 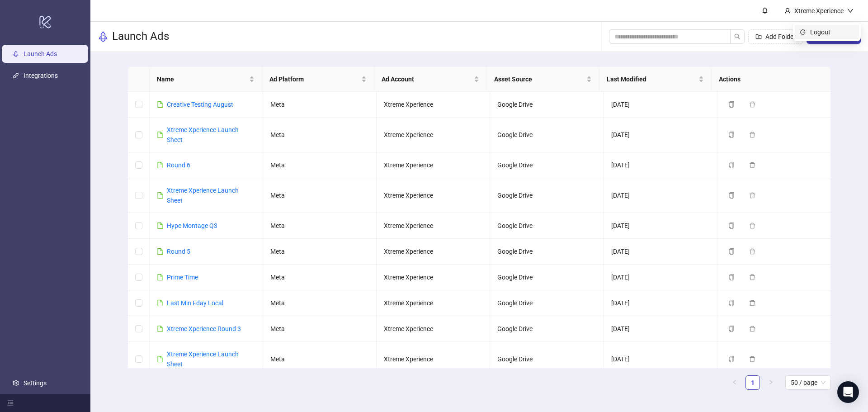 I want to click on span: down, so click(x=851, y=11).